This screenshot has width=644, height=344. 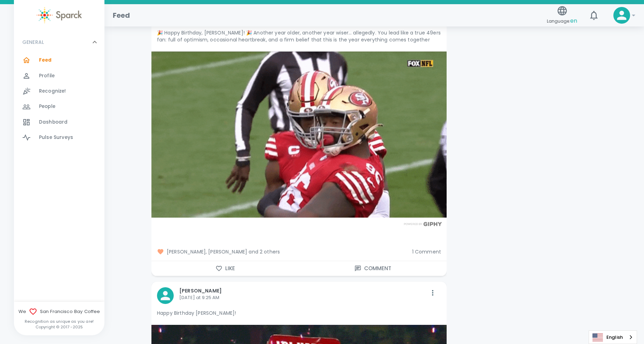 What do you see at coordinates (47, 76) in the screenshot?
I see `span: Profile` at bounding box center [47, 76].